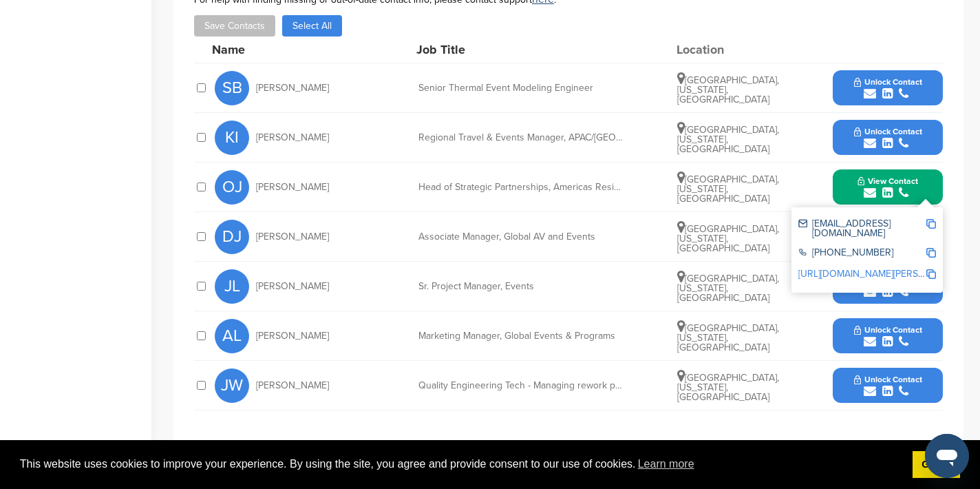 The width and height of the screenshot is (980, 489). Describe the element at coordinates (521, 385) in the screenshot. I see `div: Quality Engineering Tech - Managing rework projects, Including organizing events` at that location.